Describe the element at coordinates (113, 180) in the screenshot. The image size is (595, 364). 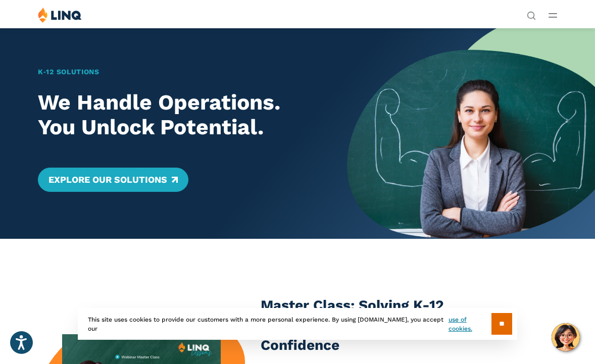
I see `a: Explore Our Solutions` at that location.